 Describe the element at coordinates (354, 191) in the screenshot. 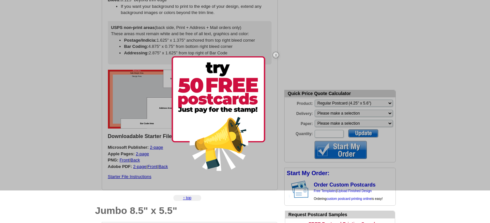

I see `a: Upload Finished Design` at that location.